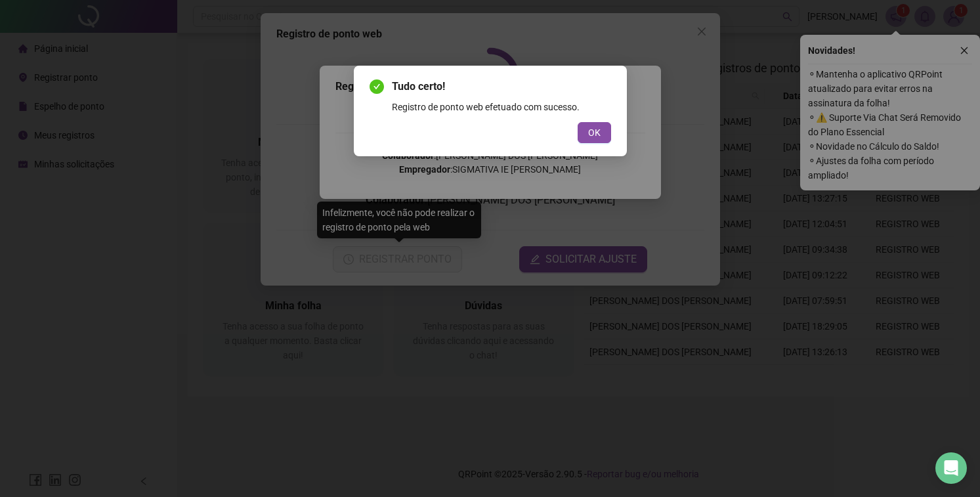  Describe the element at coordinates (502, 87) in the screenshot. I see `span: Tudo certo!` at that location.